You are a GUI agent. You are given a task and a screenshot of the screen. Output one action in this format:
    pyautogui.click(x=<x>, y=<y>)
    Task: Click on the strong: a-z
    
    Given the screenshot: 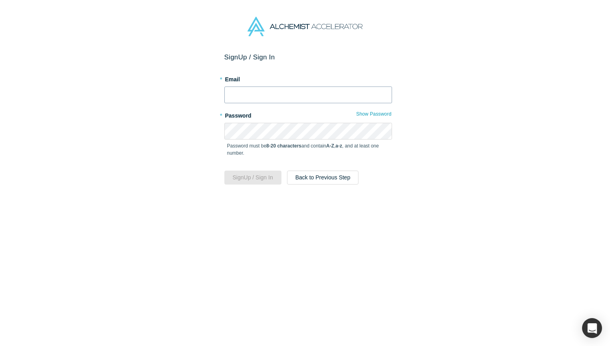 What is the action you would take?
    pyautogui.click(x=338, y=146)
    